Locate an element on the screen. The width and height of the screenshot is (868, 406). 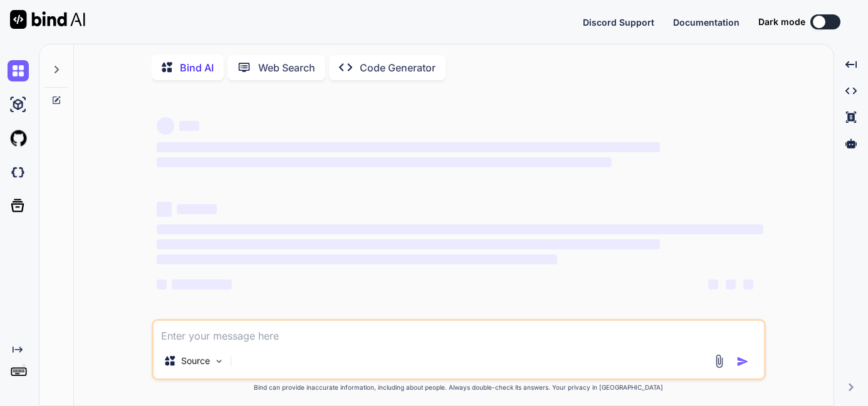
p: Bind AI is located at coordinates (197, 67).